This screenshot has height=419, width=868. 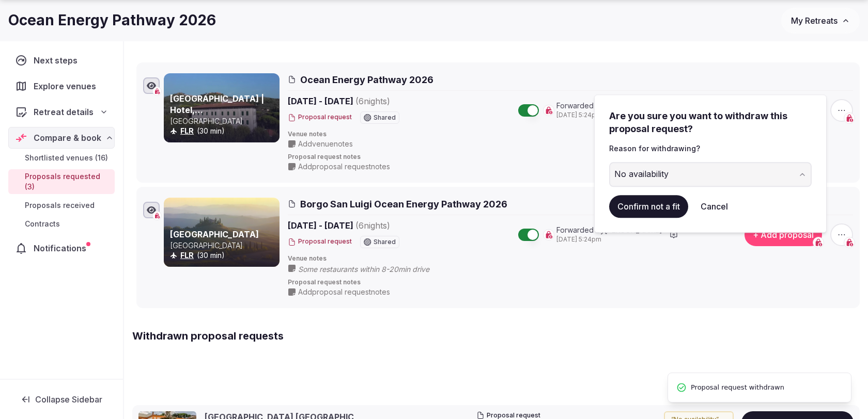 What do you see at coordinates (62, 249) in the screenshot?
I see `span: Notifications` at bounding box center [62, 249].